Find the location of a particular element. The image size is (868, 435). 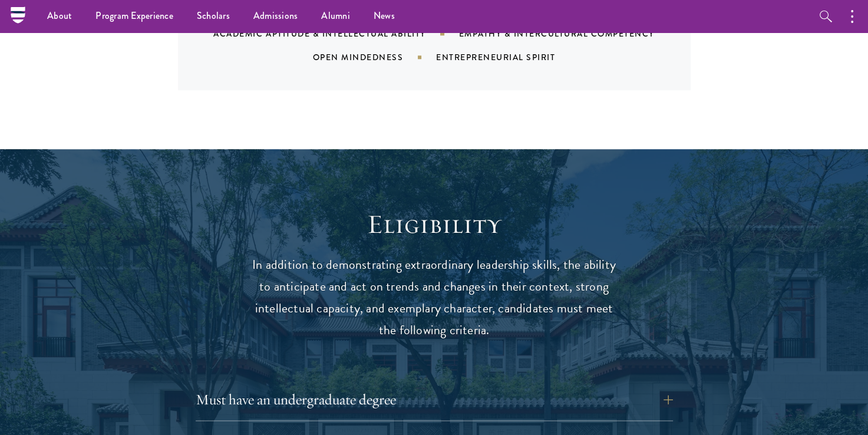

p: In addition to demonstrating extraordinary leadership skills, the ability to anticipate and act o... is located at coordinates (434, 297).